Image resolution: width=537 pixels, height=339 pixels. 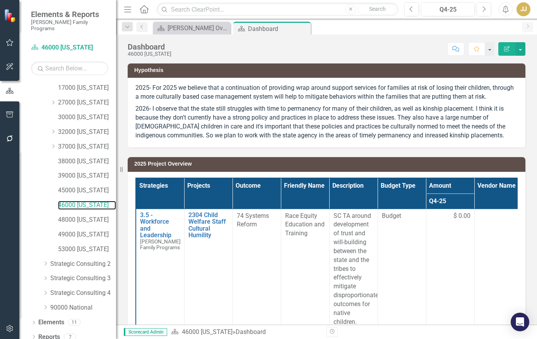 What do you see at coordinates (377, 9) in the screenshot?
I see `button: Search` at bounding box center [377, 9].